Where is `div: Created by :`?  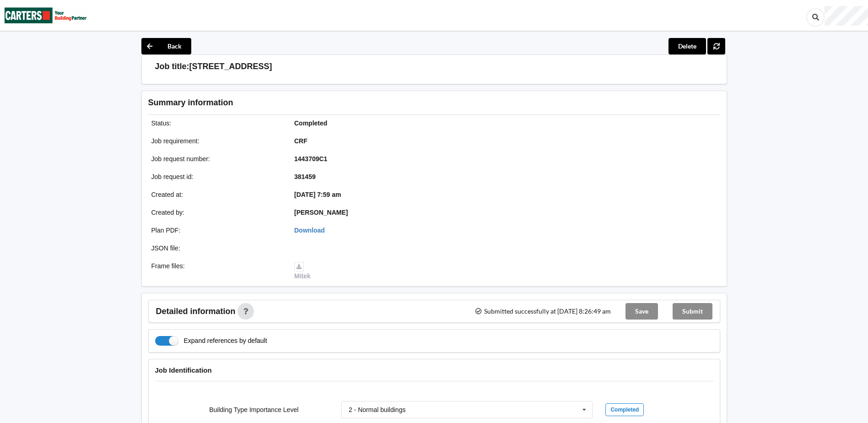
div: Created by : is located at coordinates (217, 213).